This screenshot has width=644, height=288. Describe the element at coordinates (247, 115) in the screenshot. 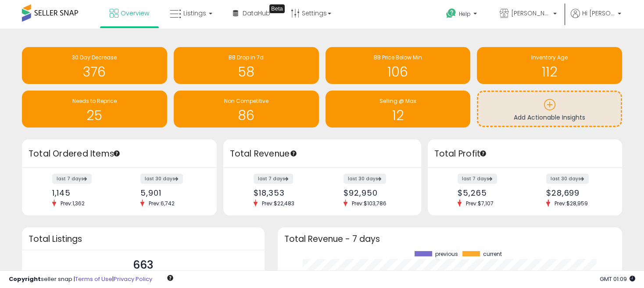

I see `h1: 86` at that location.